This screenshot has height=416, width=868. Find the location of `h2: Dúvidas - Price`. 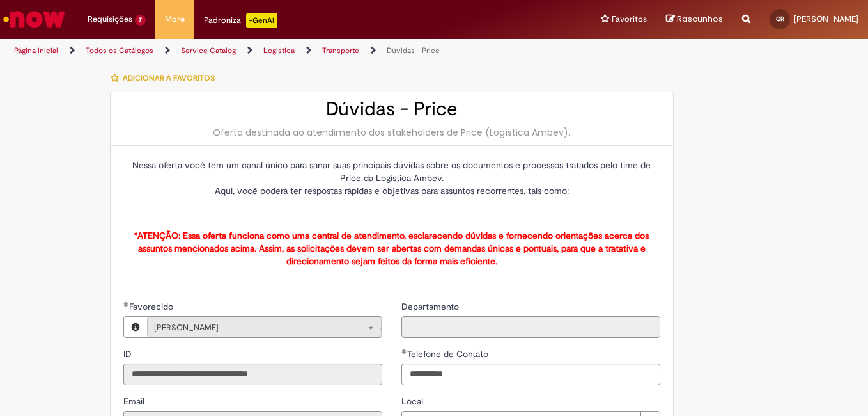

h2: Dúvidas - Price is located at coordinates (392, 109).